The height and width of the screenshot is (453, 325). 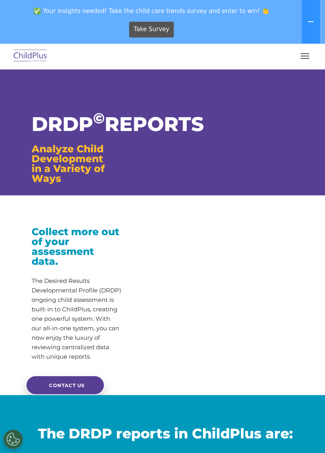 I want to click on h1: DRDP REPORTS, so click(x=77, y=124).